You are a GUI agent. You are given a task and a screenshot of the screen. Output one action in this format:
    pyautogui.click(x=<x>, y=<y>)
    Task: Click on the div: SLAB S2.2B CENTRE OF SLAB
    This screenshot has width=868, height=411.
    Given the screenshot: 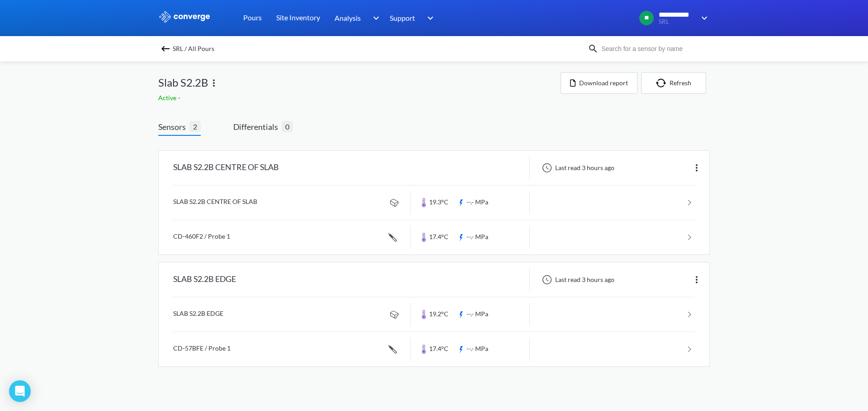 What is the action you would take?
    pyautogui.click(x=226, y=168)
    